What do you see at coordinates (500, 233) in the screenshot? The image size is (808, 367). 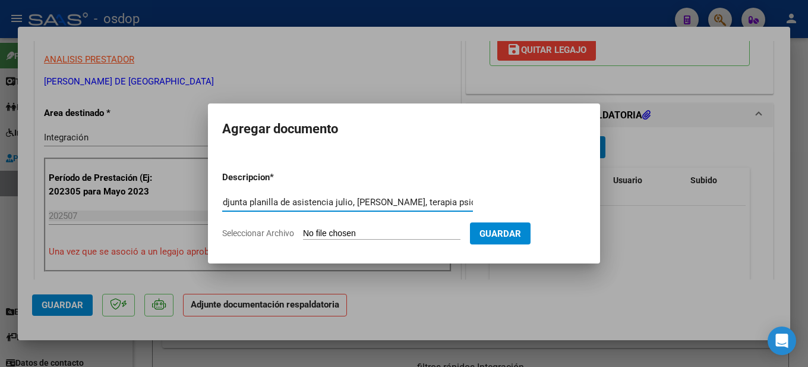 I see `button: Guardar` at bounding box center [500, 233].